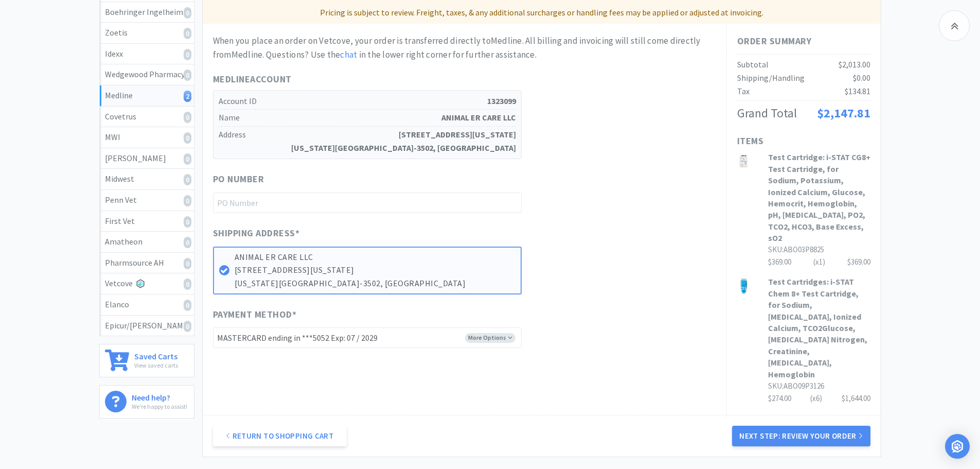  I want to click on div: Medline, so click(147, 96).